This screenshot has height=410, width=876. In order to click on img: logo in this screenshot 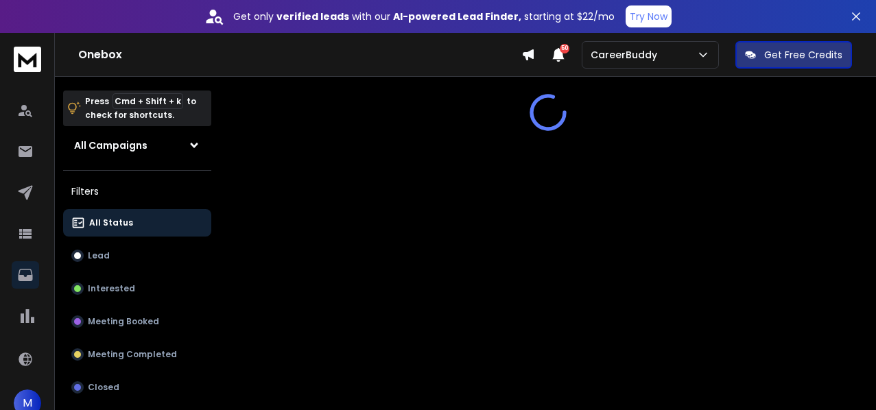, I will do `click(27, 59)`.